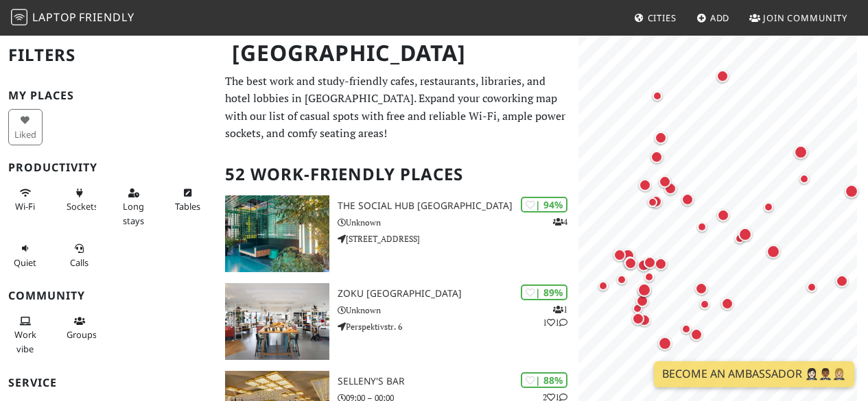 The width and height of the screenshot is (868, 401). I want to click on p: 4, so click(560, 221).